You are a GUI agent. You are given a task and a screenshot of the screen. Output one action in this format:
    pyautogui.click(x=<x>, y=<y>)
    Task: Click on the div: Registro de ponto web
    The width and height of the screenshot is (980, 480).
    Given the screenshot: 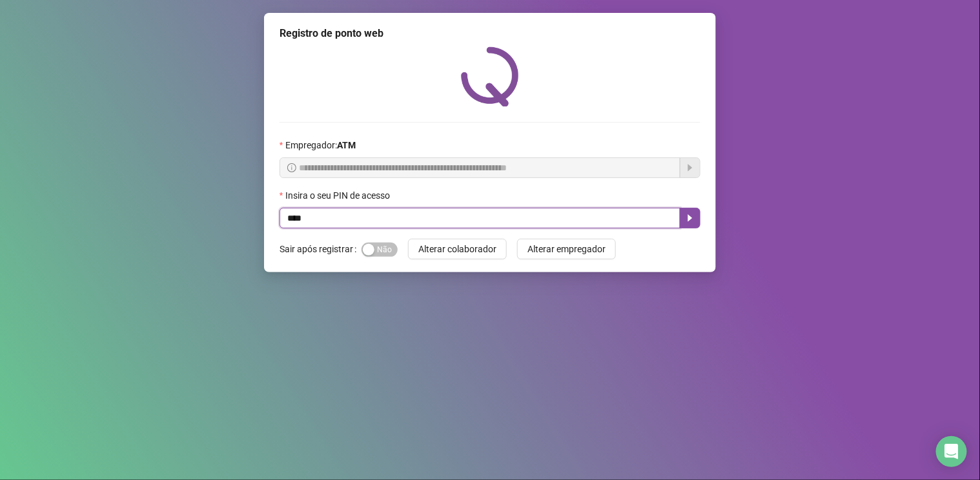 What is the action you would take?
    pyautogui.click(x=490, y=33)
    